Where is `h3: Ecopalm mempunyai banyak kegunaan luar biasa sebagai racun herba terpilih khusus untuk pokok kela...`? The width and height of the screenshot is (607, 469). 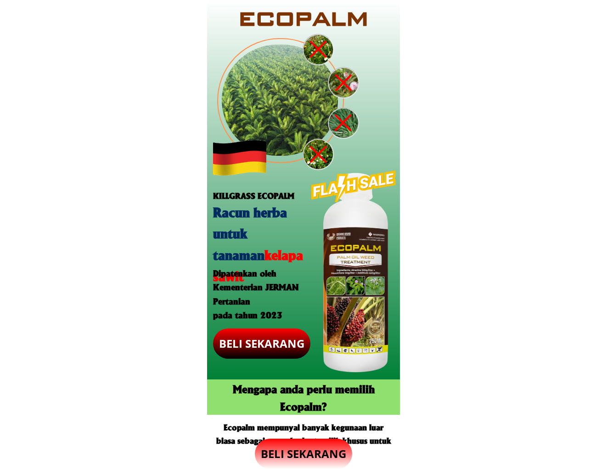
h3: Ecopalm mempunyai banyak kegunaan luar biasa sebagai racun herba terpilih khusus untuk pokok kela... is located at coordinates (304, 440).